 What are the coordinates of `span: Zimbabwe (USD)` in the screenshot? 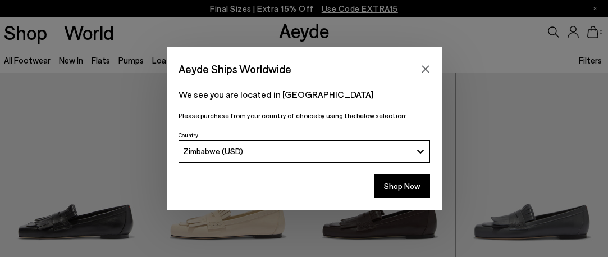 It's located at (213, 150).